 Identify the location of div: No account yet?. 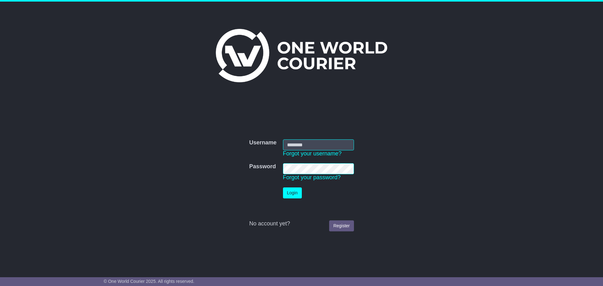
(301, 224).